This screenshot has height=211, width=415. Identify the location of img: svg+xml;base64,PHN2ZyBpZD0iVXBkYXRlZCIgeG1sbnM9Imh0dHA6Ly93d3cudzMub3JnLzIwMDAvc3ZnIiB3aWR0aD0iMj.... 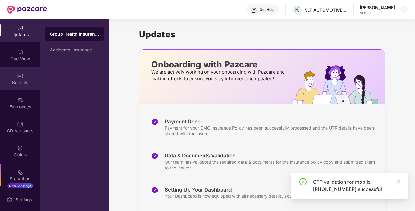
(20, 28).